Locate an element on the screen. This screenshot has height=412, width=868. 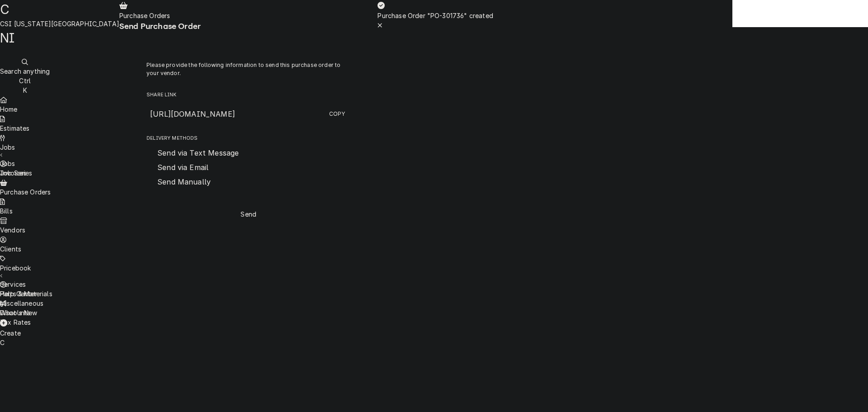
div: Button Group is located at coordinates (248, 214).